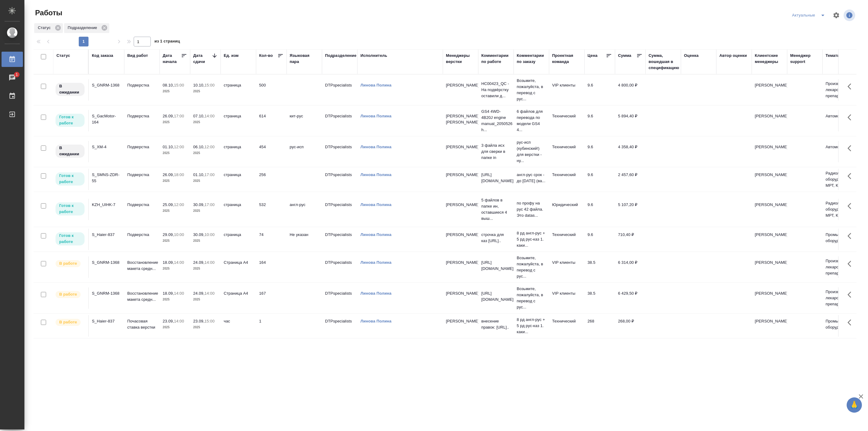 The image size is (868, 431). What do you see at coordinates (239, 326) in the screenshot?
I see `td: час` at bounding box center [239, 326].